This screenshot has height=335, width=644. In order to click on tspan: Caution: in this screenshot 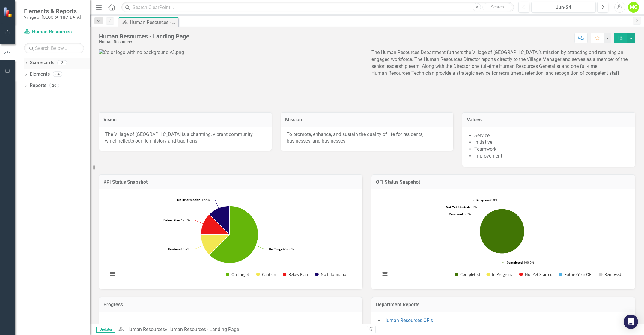, I will do `click(175, 249)`.